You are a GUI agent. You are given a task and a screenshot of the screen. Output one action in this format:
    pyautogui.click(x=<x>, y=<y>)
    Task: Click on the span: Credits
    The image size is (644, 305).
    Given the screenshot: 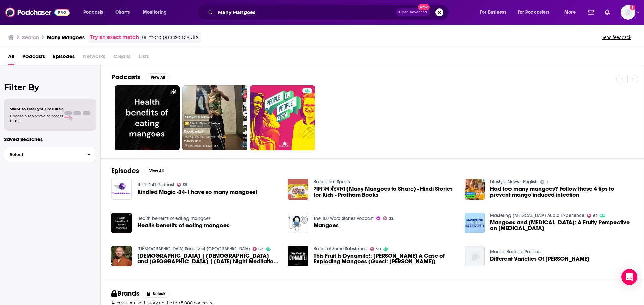 What is the action you would take?
    pyautogui.click(x=122, y=57)
    